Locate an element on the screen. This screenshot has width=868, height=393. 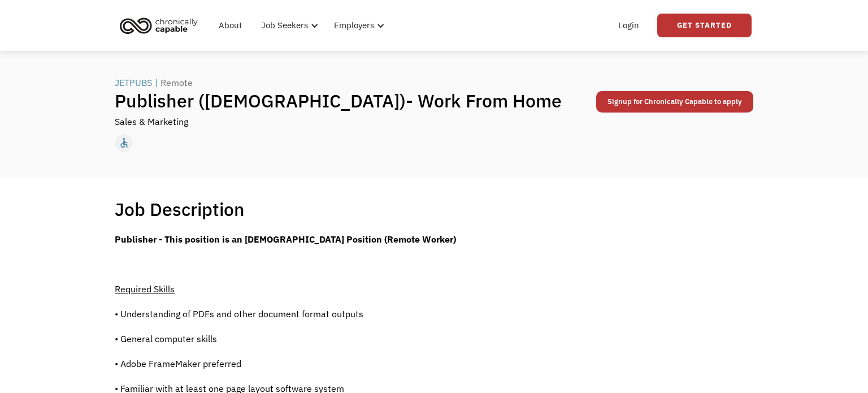
div: Sales & Marketing is located at coordinates (152, 122).